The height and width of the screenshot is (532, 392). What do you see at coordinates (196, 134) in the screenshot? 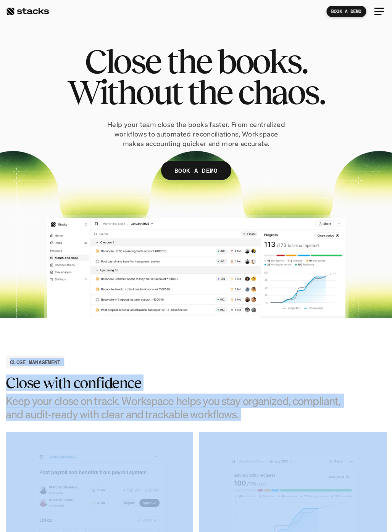
I see `p: Help your team close the books faster. From centralized workflows to automated reconciliations, W...` at bounding box center [196, 134].